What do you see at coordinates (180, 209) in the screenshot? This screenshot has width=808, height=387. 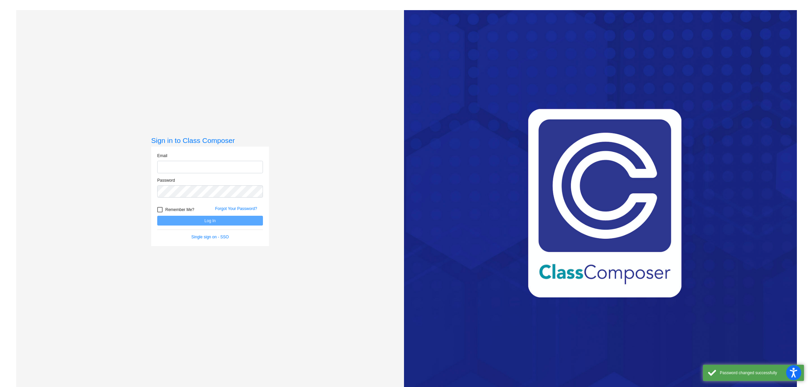 I see `span: Remember Me?` at bounding box center [180, 209].